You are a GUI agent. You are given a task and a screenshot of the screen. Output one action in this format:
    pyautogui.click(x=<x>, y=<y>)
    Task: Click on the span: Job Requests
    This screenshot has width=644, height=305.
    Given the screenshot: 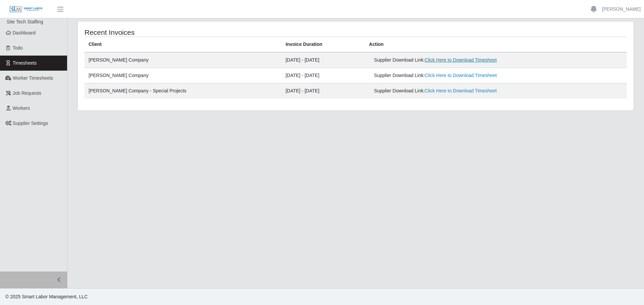 What is the action you would take?
    pyautogui.click(x=27, y=93)
    